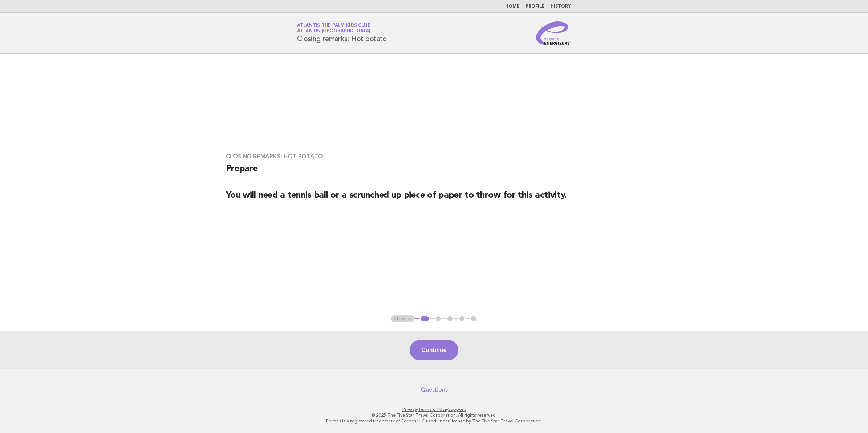 The width and height of the screenshot is (868, 433). What do you see at coordinates (553, 33) in the screenshot?
I see `img: Service Energizers` at bounding box center [553, 33].